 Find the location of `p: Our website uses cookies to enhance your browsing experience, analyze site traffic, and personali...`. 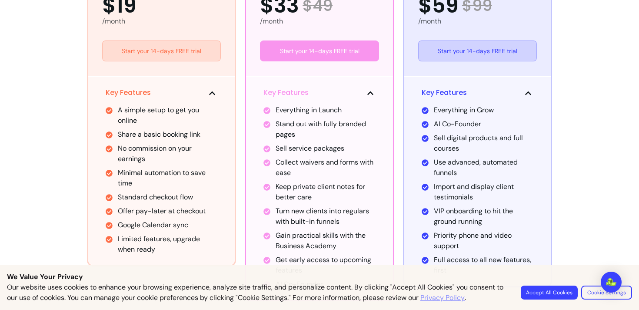

p: Our website uses cookies to enhance your browsing experience, analyze site traffic, and personali... is located at coordinates (259, 292).